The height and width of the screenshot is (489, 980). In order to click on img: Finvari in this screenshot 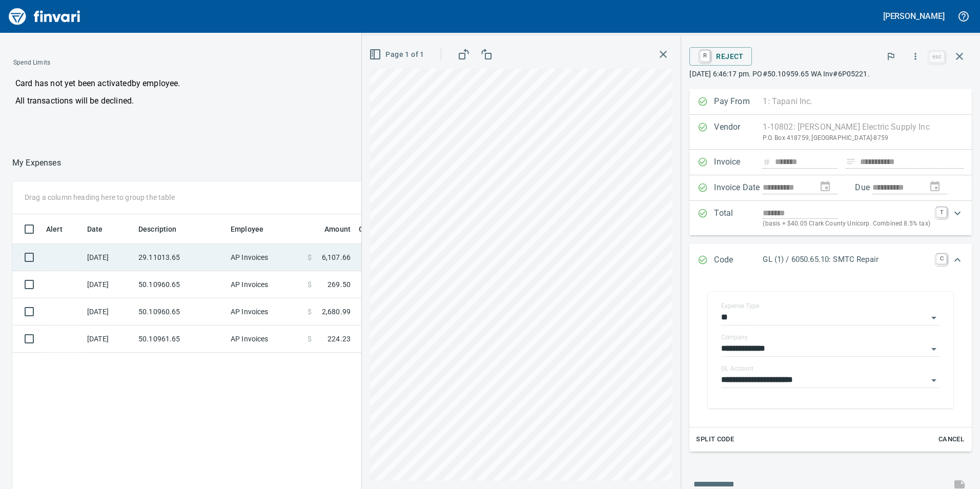, I will do `click(44, 17)`.